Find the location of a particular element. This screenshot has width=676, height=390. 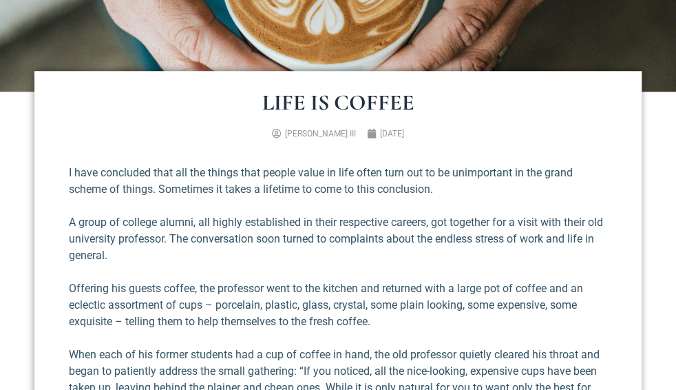

p: I have concluded that all the things that people value in life often turn out to be unimportant i... is located at coordinates (338, 181).